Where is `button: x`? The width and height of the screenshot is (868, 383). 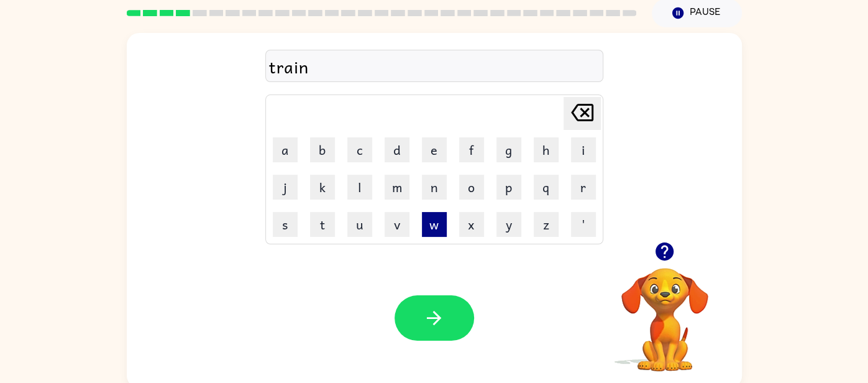
button: x is located at coordinates (471, 224).